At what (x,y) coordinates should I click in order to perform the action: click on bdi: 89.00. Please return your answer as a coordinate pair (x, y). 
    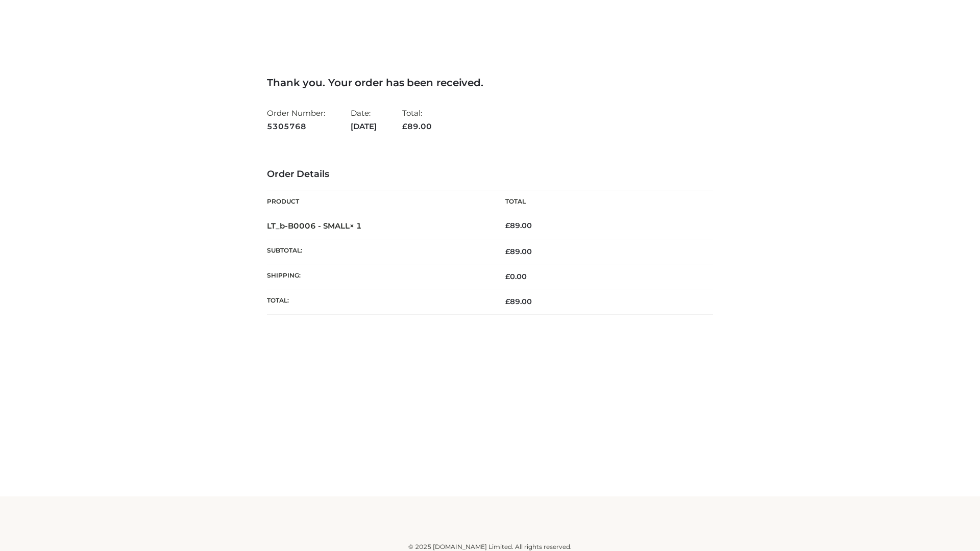
    Looking at the image, I should click on (519, 225).